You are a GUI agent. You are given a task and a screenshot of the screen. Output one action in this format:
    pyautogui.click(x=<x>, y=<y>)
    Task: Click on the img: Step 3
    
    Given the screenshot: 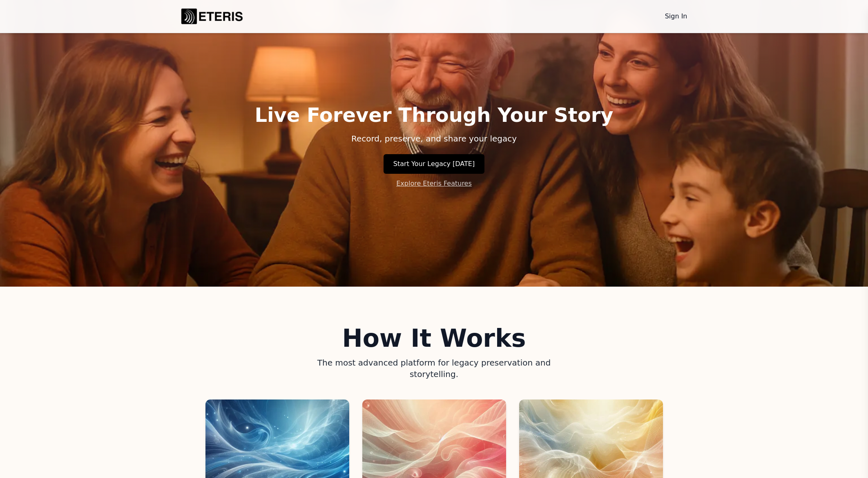 What is the action you would take?
    pyautogui.click(x=591, y=438)
    